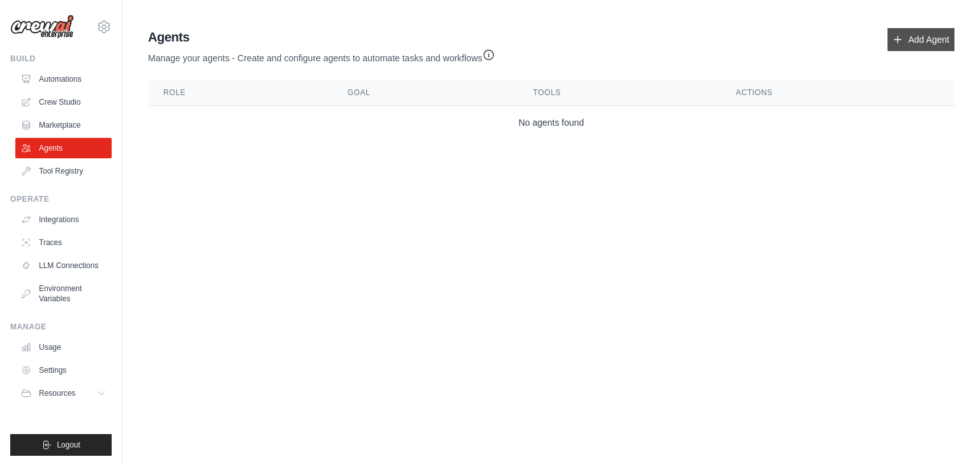 This screenshot has height=466, width=980. Describe the element at coordinates (60, 199) in the screenshot. I see `div: Operate` at that location.